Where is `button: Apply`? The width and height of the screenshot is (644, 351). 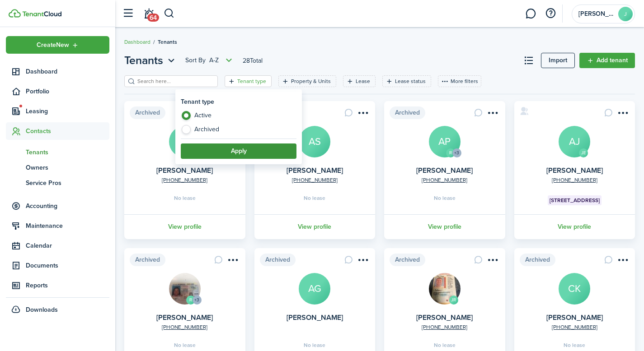 button: Apply is located at coordinates (239, 151).